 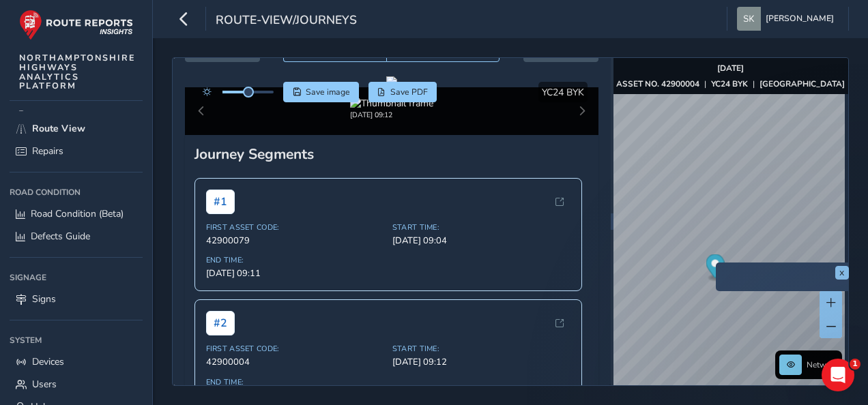 What do you see at coordinates (563, 92) in the screenshot?
I see `span: YC24 BYK` at bounding box center [563, 92].